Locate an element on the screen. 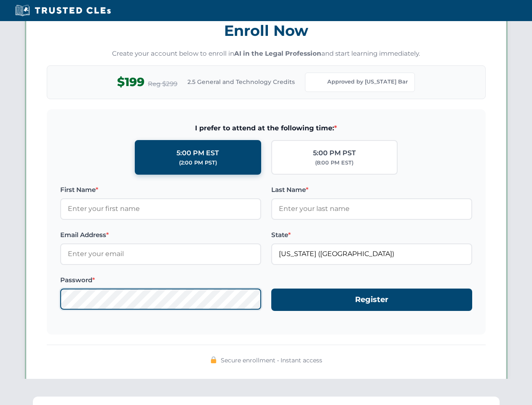  input: Enter your email is located at coordinates (161, 254).